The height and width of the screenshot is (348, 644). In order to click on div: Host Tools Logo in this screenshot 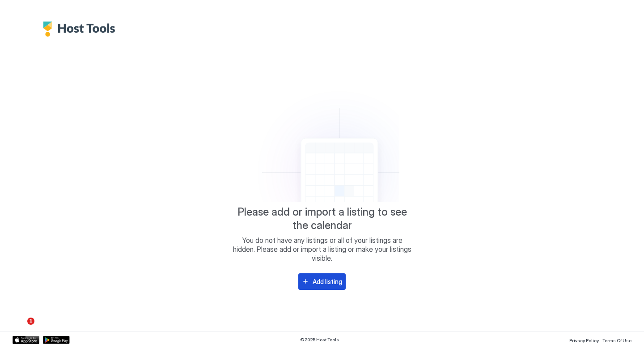, I will do `click(81, 29)`.